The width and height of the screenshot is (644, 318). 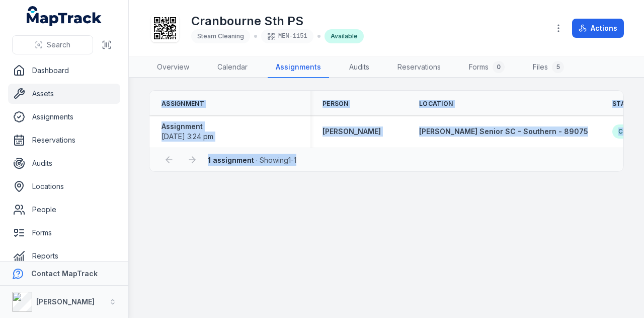 I want to click on a: MapTrack, so click(x=64, y=16).